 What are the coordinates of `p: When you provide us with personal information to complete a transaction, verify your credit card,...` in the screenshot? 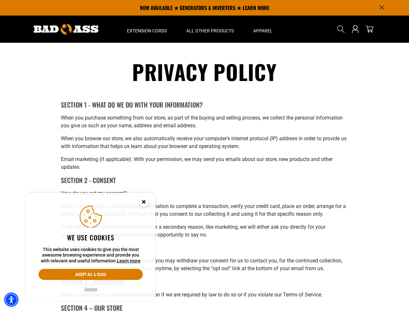 It's located at (205, 210).